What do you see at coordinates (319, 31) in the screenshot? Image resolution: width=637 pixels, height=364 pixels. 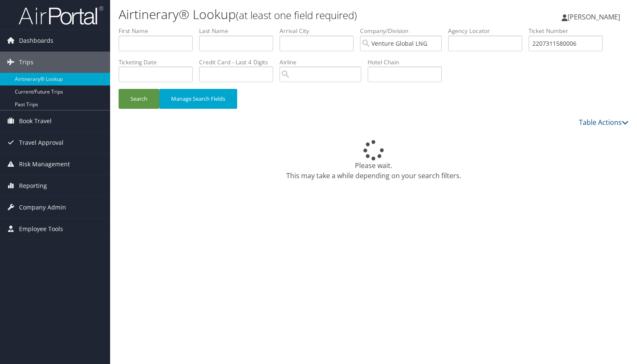 I see `label: Arrival City` at bounding box center [319, 31].